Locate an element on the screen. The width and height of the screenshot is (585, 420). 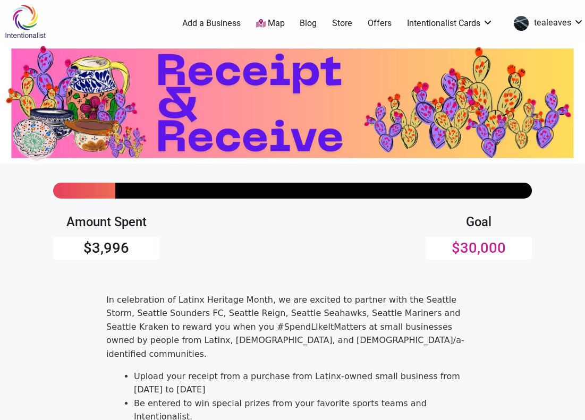
a: Offers is located at coordinates (379, 23).